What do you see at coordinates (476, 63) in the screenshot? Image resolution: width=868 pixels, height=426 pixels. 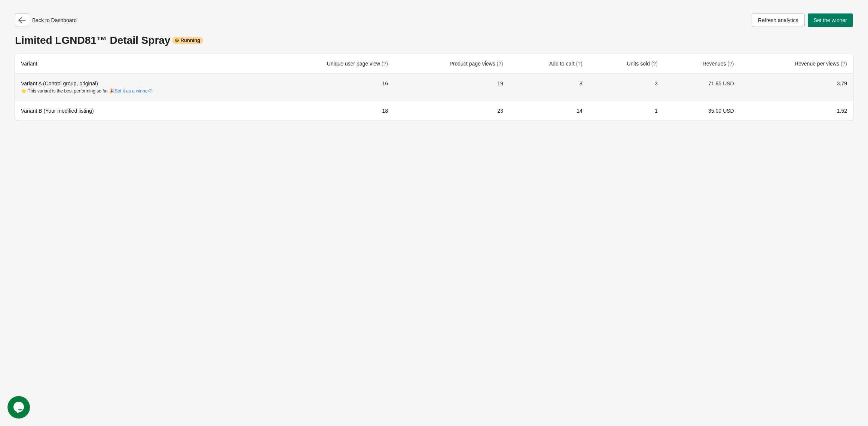 I see `span: Product page views` at bounding box center [476, 63].